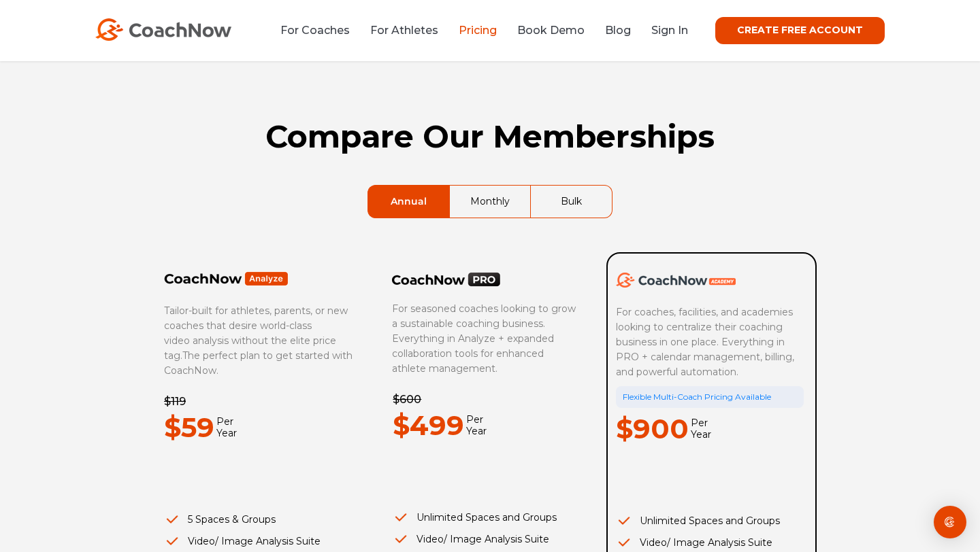 The image size is (980, 552). I want to click on img: Frame, so click(226, 279).